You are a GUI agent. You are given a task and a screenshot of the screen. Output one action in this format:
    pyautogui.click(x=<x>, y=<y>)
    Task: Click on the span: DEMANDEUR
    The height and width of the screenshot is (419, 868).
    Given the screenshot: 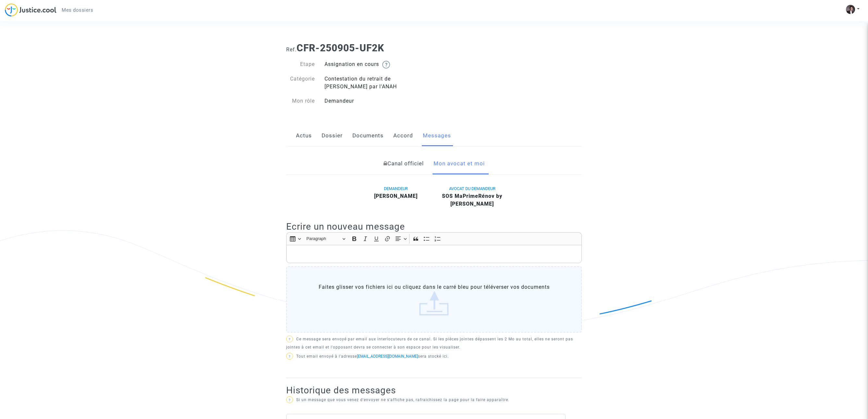 What is the action you would take?
    pyautogui.click(x=396, y=188)
    